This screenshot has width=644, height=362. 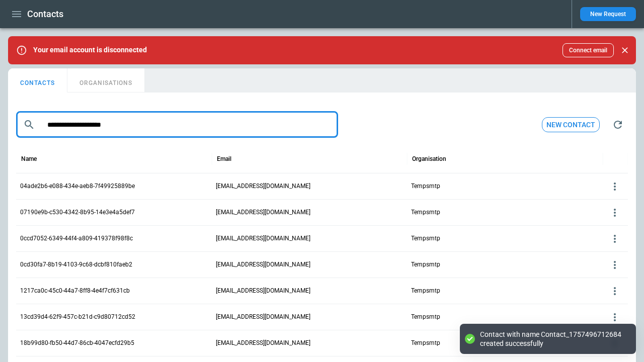 I want to click on p: 1217ca0c-45c0-44a7-8ff8-4e4f7cf631cb, so click(x=75, y=290).